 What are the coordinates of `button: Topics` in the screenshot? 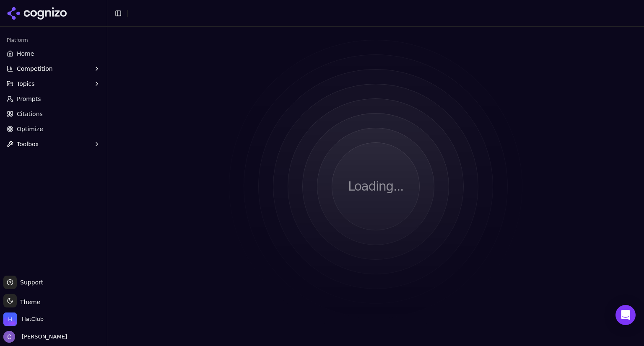 It's located at (53, 84).